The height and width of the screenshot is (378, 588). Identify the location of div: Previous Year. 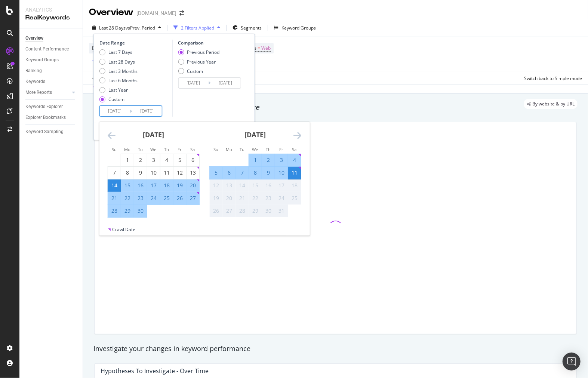
(201, 62).